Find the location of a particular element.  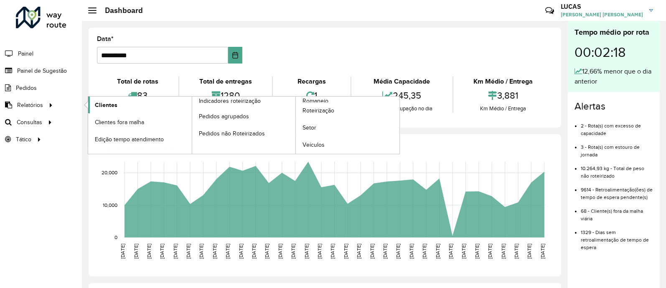

a: Veículos is located at coordinates (348, 145).